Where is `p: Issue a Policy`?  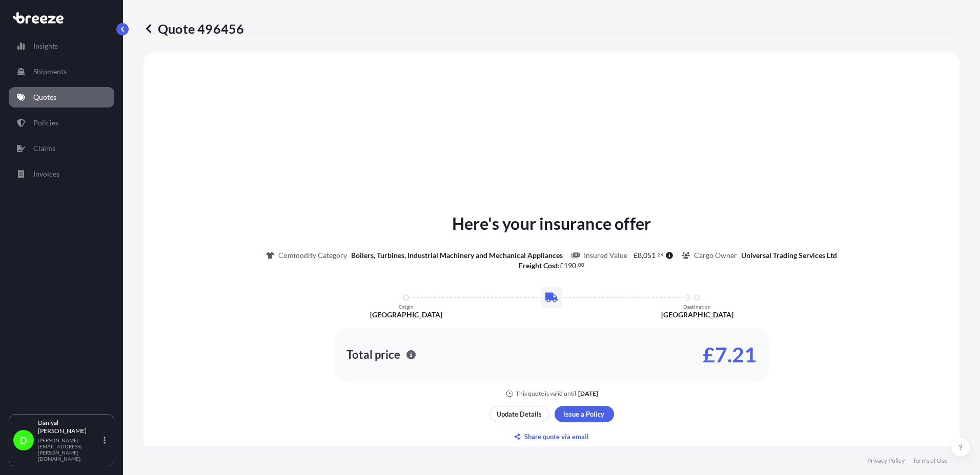 p: Issue a Policy is located at coordinates (584, 414).